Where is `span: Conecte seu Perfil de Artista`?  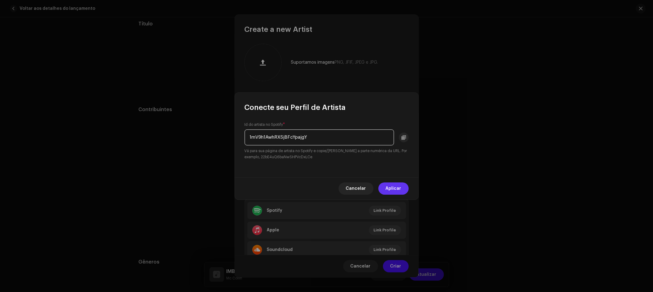 span: Conecte seu Perfil de Artista is located at coordinates (295, 107).